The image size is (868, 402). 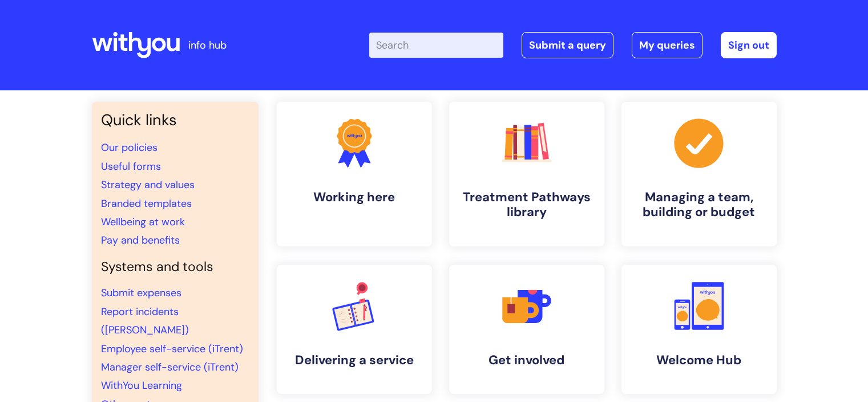 I want to click on a: Useful forms, so click(x=131, y=166).